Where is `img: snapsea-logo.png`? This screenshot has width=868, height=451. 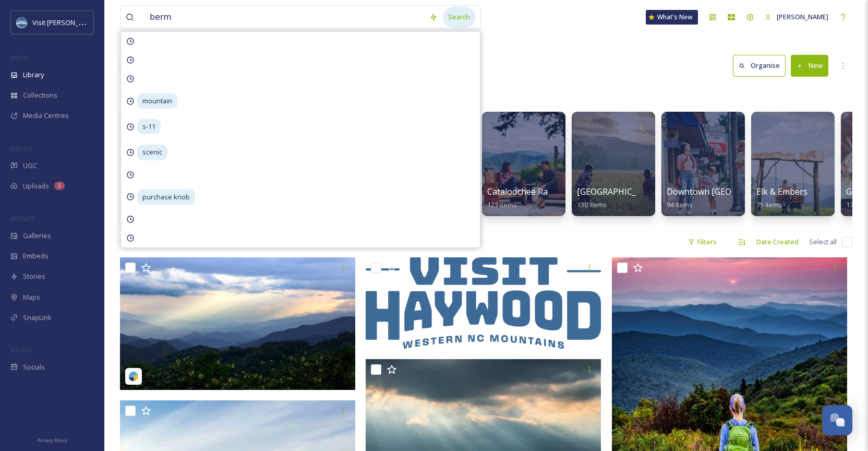
img: snapsea-logo.png is located at coordinates (133, 376).